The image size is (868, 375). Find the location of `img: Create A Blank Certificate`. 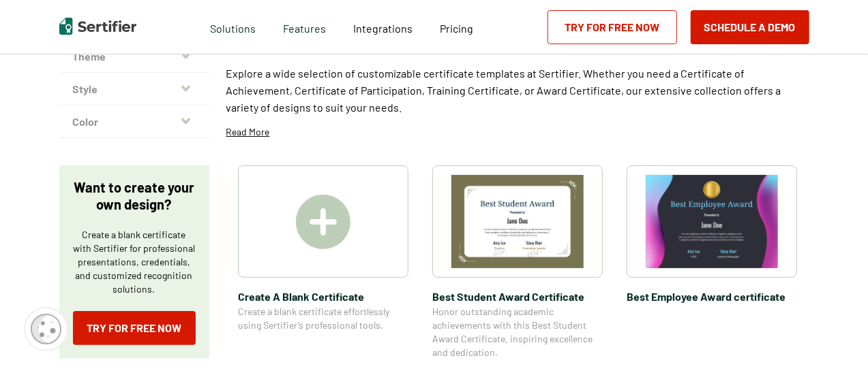

img: Create A Blank Certificate is located at coordinates (324, 222).